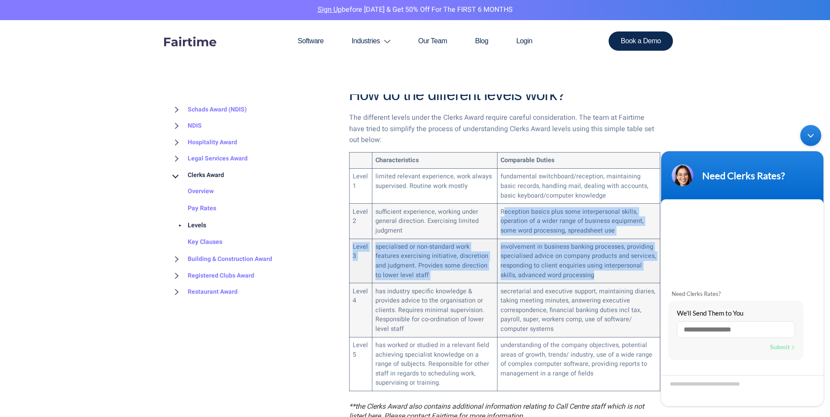 This screenshot has width=830, height=417. What do you see at coordinates (221, 260) in the screenshot?
I see `a: Building & Construction Award` at bounding box center [221, 260].